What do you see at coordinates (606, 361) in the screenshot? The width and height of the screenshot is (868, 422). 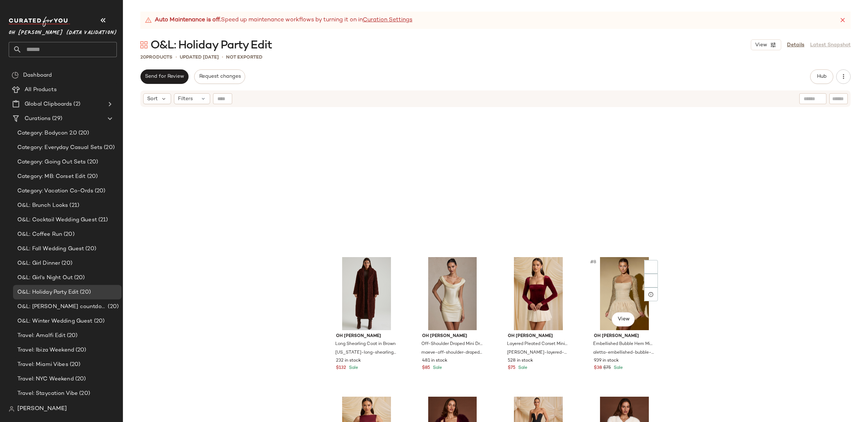 I see `span: 939 in stock` at bounding box center [606, 361].